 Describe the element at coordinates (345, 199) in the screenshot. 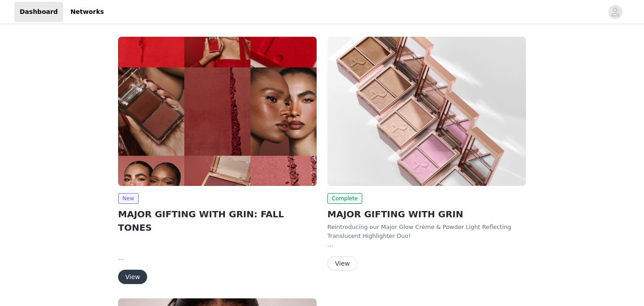

I see `span: Complete` at that location.